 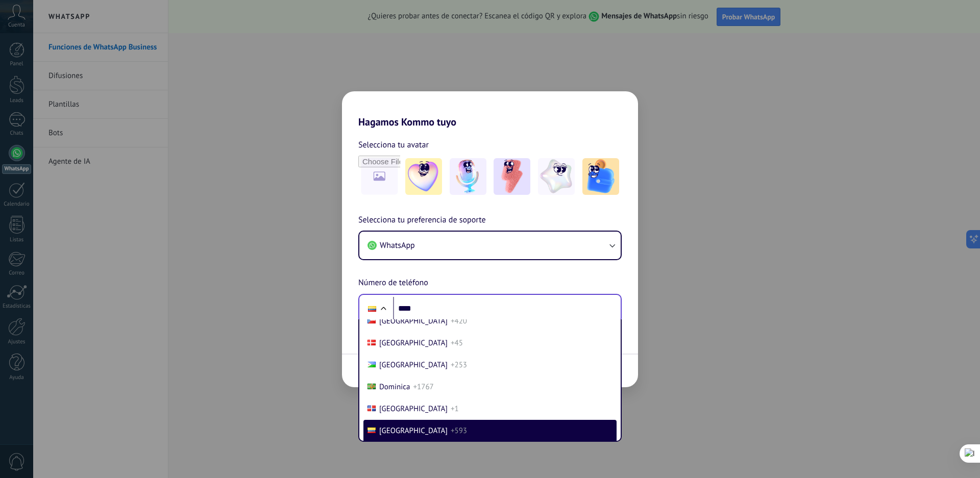 I want to click on h2: Hagamos Kommo tuyo, so click(x=490, y=110).